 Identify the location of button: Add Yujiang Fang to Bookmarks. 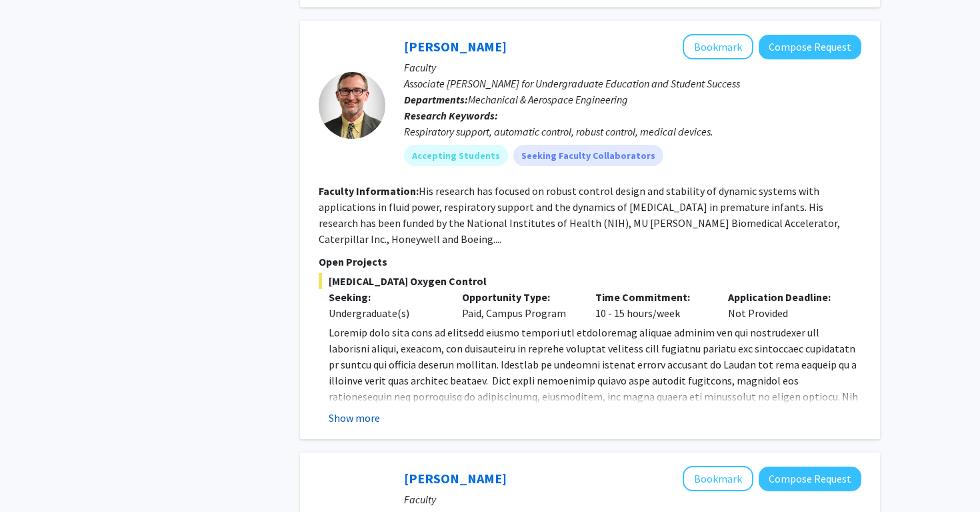
(718, 479).